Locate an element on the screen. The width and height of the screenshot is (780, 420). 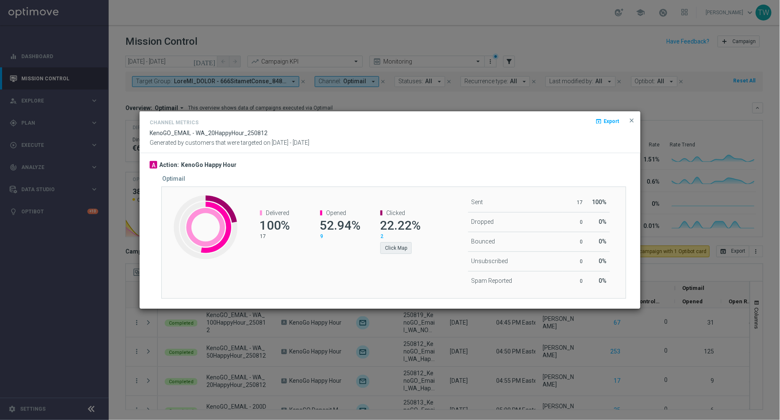
span: Clicked is located at coordinates (396, 213).